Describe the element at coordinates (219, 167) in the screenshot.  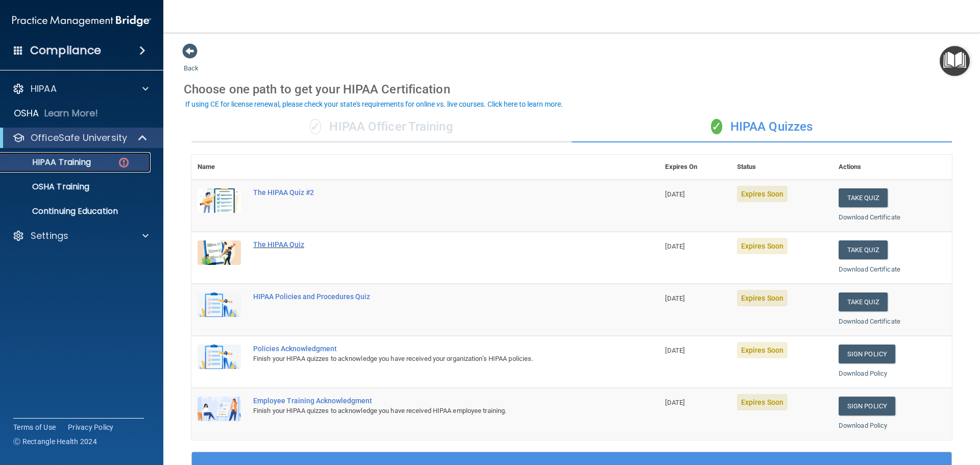
I see `th: Name` at that location.